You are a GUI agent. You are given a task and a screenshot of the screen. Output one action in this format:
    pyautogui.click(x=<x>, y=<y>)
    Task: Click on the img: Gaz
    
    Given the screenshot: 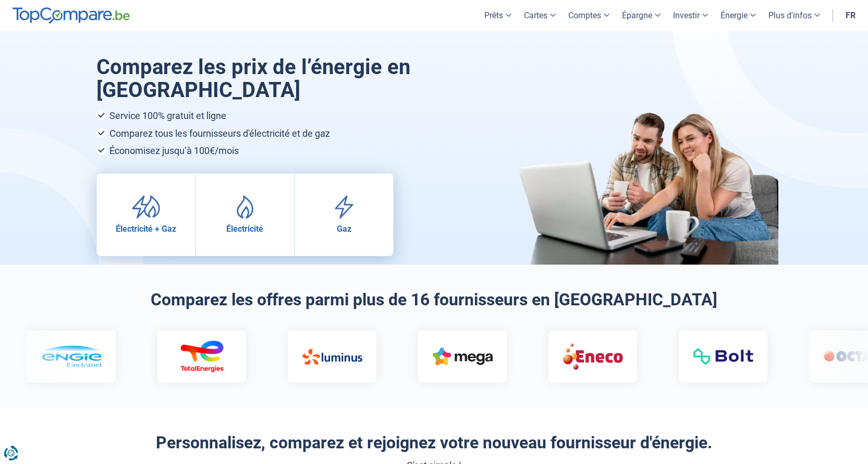 What is the action you would take?
    pyautogui.click(x=344, y=206)
    